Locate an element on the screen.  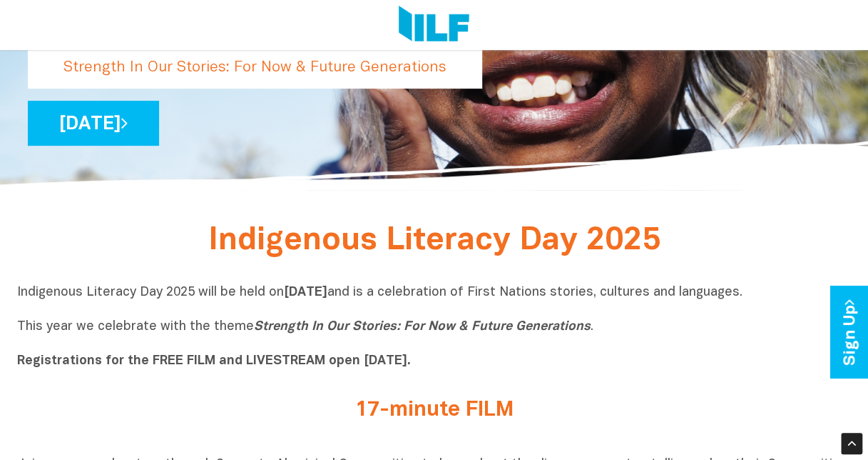
i: Strength In Our Stories: For Now & Future Generations is located at coordinates (422, 326).